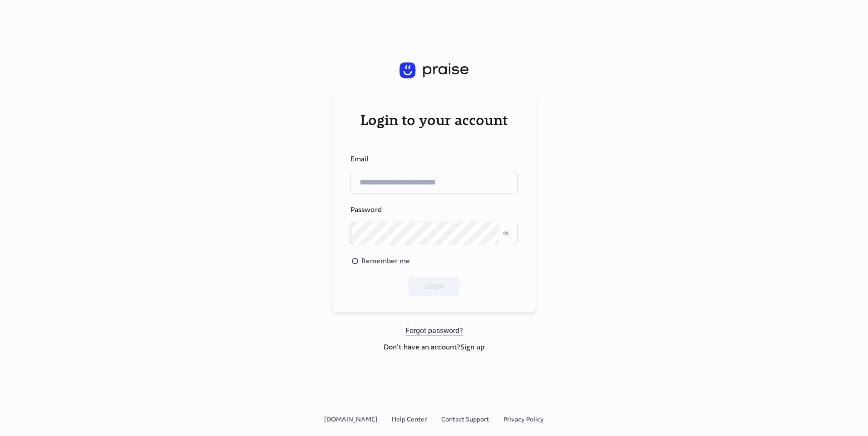  I want to click on a: Contact Support, so click(465, 420).